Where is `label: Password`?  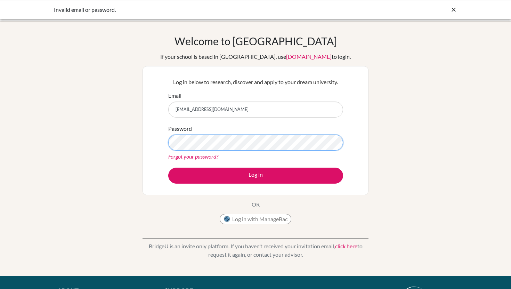
label: Password is located at coordinates (180, 128).